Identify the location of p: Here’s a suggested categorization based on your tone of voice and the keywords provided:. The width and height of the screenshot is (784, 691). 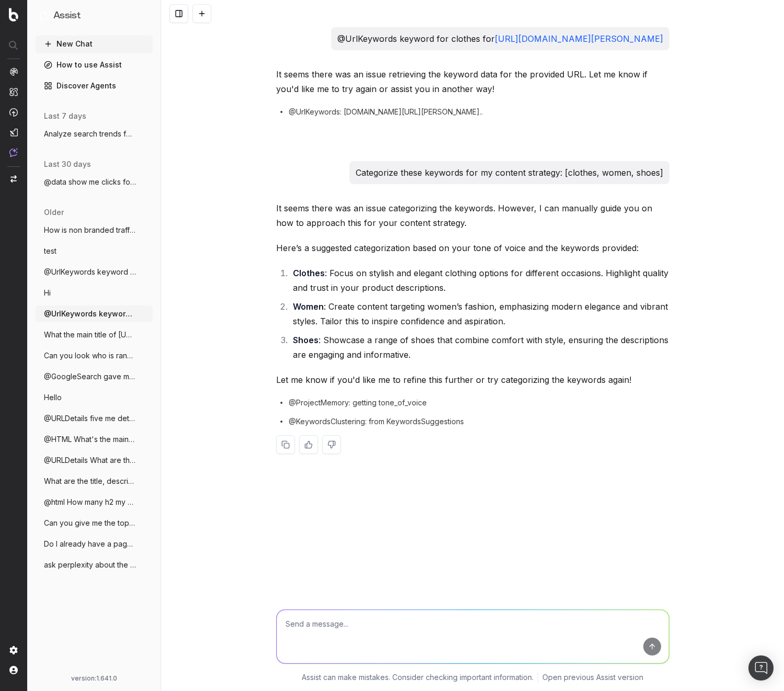
(472, 248).